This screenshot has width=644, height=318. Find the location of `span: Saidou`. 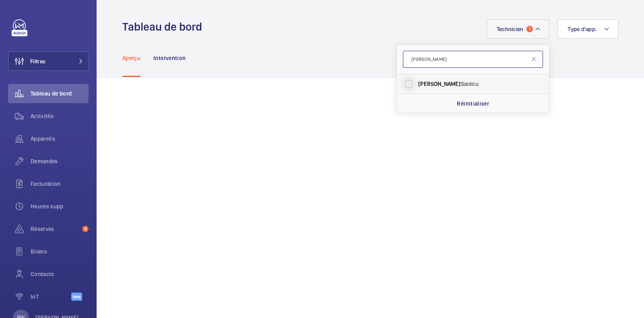

span: Saidou is located at coordinates (473, 84).